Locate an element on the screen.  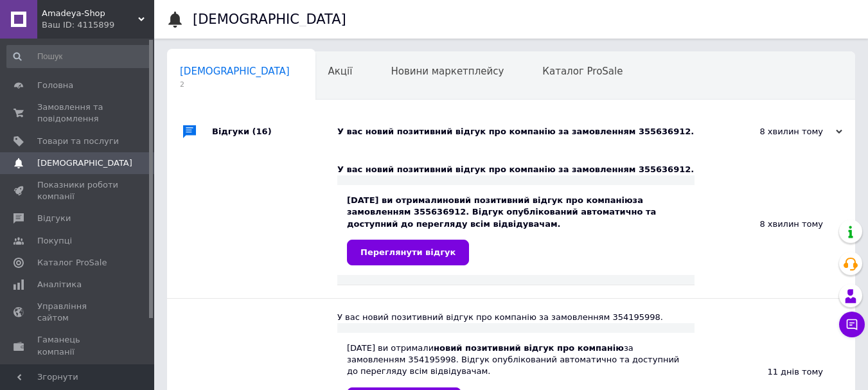
span: 2 is located at coordinates (234, 84).